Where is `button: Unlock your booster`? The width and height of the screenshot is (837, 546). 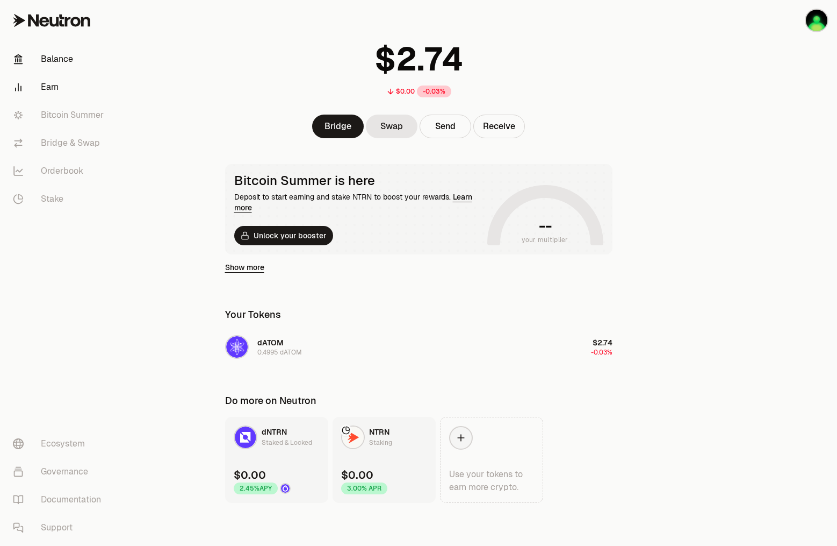 button: Unlock your booster is located at coordinates (284, 235).